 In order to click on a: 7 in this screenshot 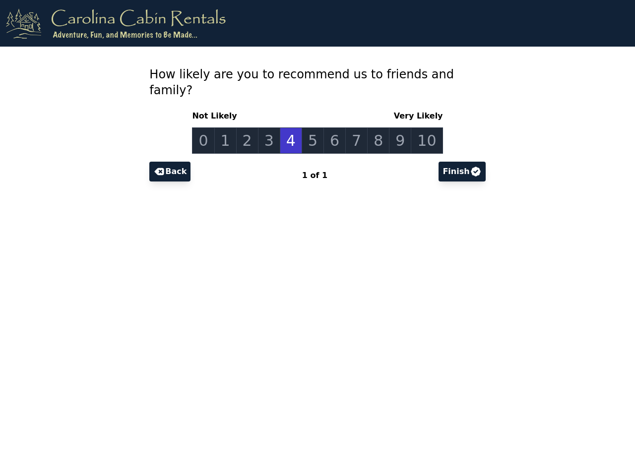, I will do `click(356, 140)`.